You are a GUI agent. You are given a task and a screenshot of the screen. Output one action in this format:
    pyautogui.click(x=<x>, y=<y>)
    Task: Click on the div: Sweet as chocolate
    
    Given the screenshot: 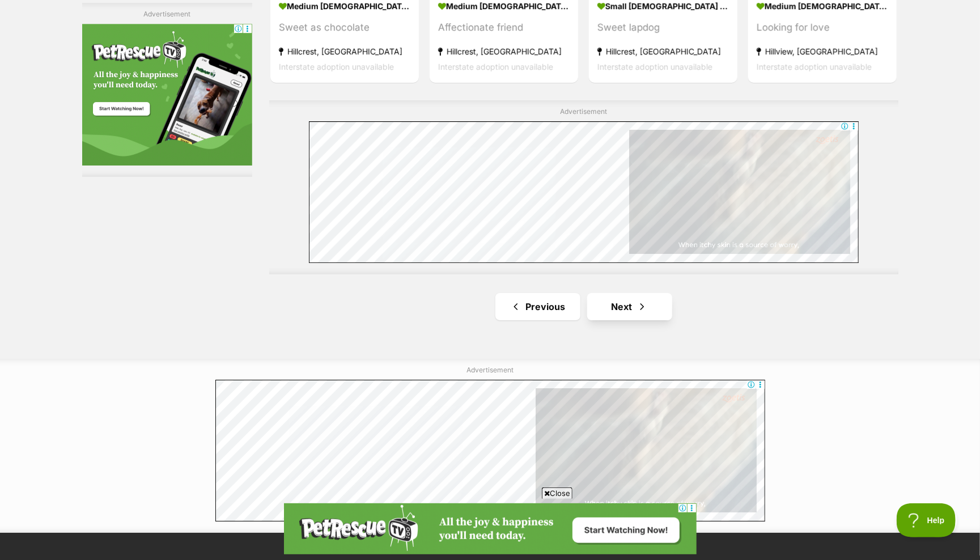 What is the action you would take?
    pyautogui.click(x=345, y=27)
    